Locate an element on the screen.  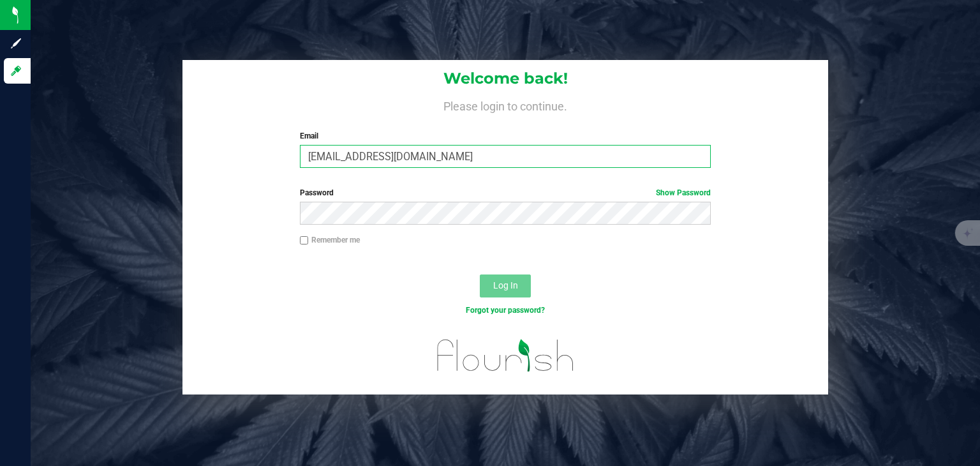
h1: Welcome back! is located at coordinates (505, 78).